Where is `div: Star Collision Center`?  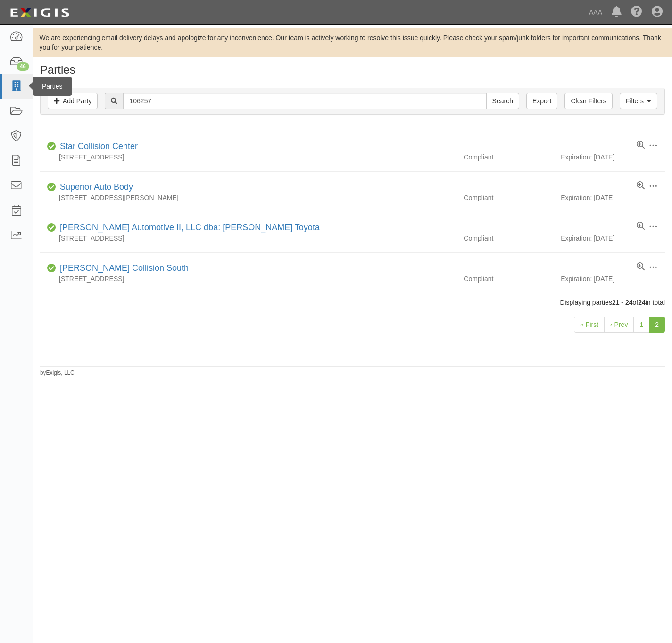 div: Star Collision Center is located at coordinates (96, 146).